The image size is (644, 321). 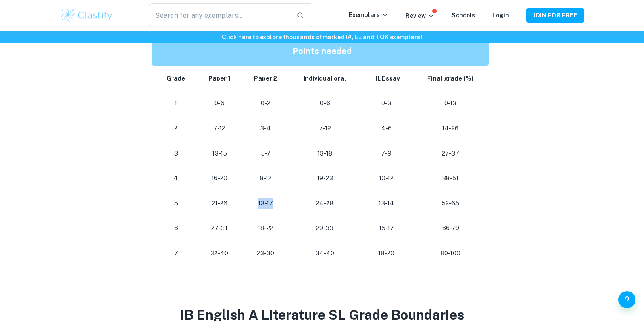 I want to click on p: 7, so click(x=176, y=253).